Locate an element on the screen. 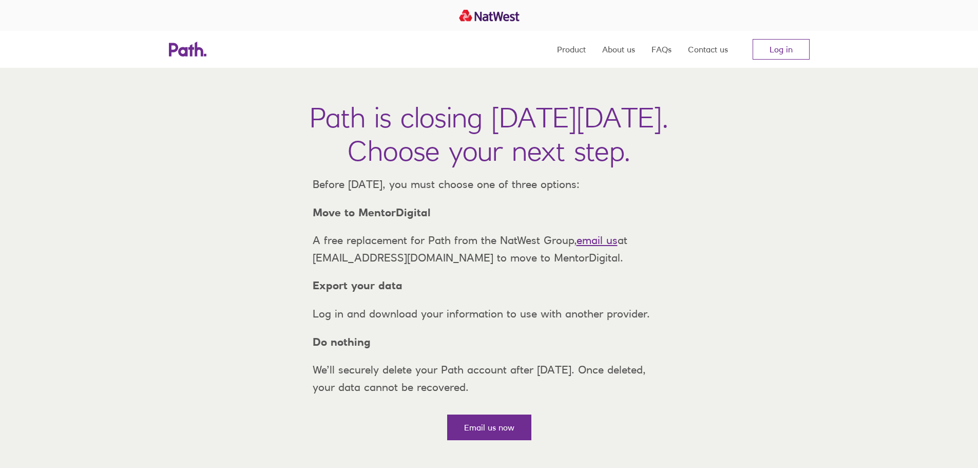  a: email us is located at coordinates (597, 240).